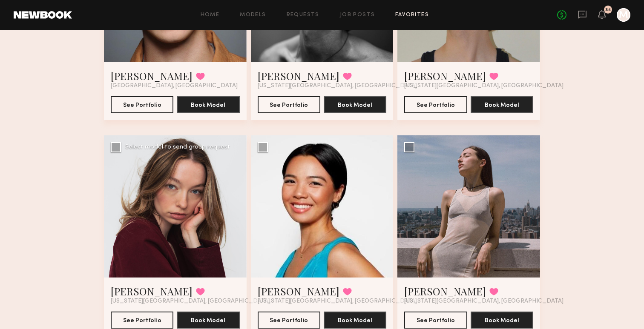 The width and height of the screenshot is (644, 329). What do you see at coordinates (303, 15) in the screenshot?
I see `a: Requests` at bounding box center [303, 15].